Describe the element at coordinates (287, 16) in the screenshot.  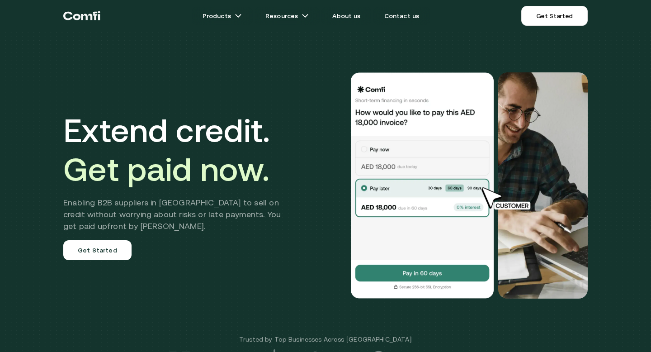
I see `a: Resourcesarrow icons` at that location.